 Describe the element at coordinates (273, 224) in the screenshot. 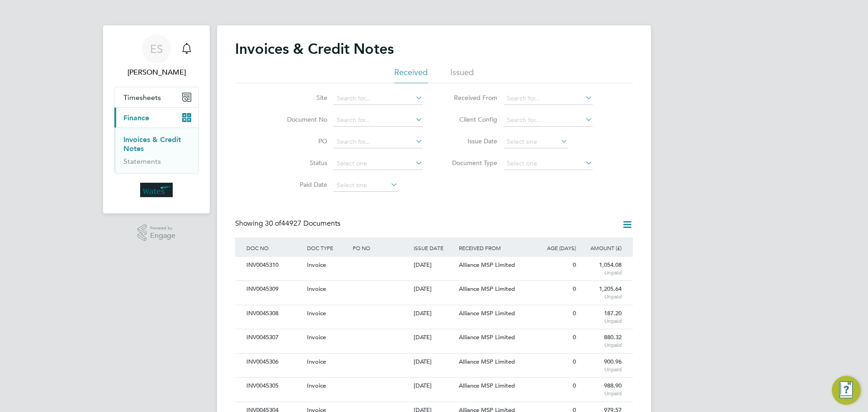

I see `span: 30 of` at that location.